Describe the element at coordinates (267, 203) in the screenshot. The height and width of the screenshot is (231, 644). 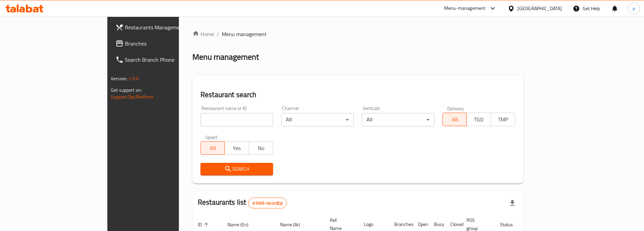
I see `div: Total records count` at that location.